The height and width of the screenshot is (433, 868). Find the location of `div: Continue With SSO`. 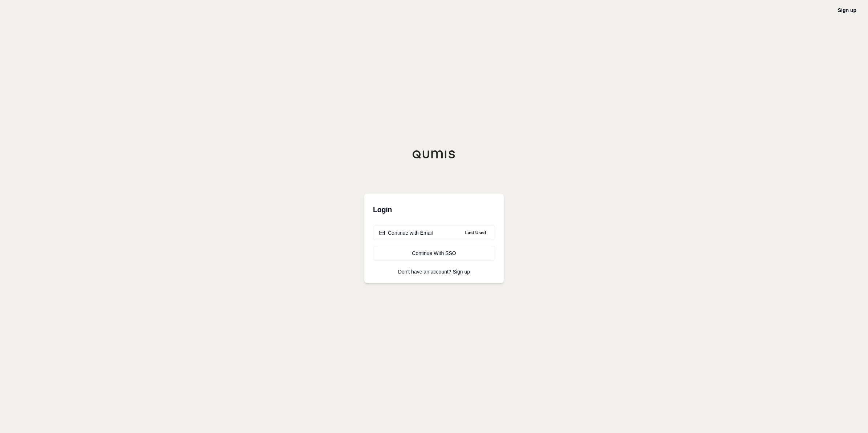

div: Continue With SSO is located at coordinates (434, 253).